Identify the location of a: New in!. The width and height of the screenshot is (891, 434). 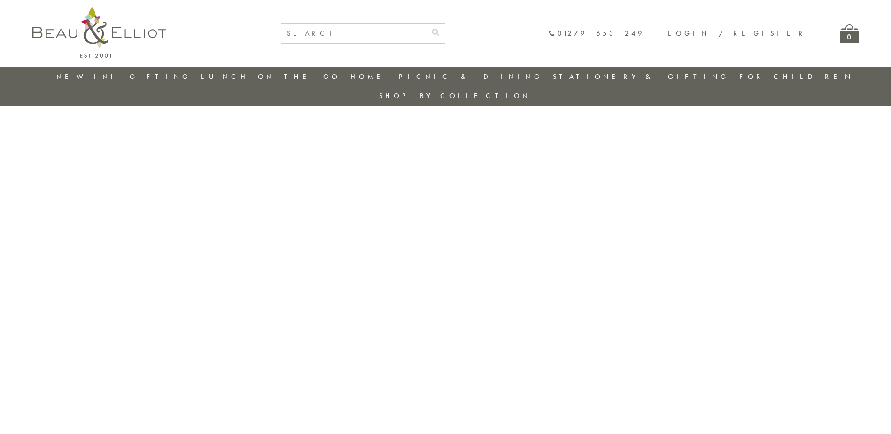
(88, 77).